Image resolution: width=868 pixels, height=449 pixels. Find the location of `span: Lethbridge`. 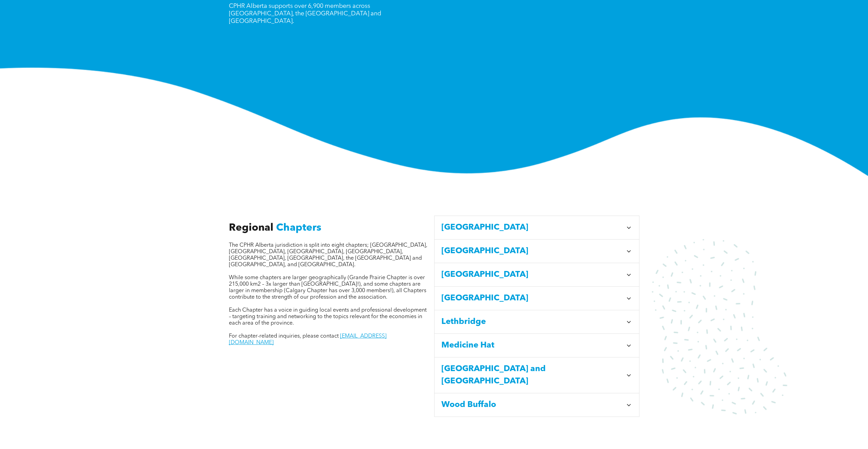

span: Lethbridge is located at coordinates (532, 322).